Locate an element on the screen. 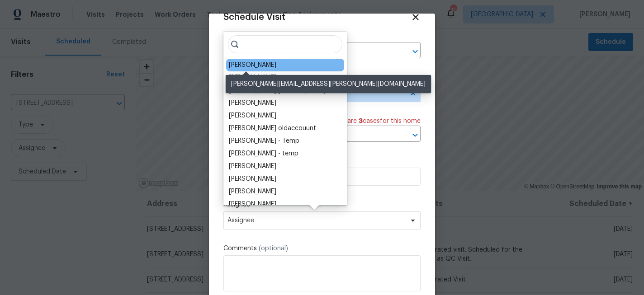 This screenshot has height=295, width=644. span: (optional) is located at coordinates (273, 249).